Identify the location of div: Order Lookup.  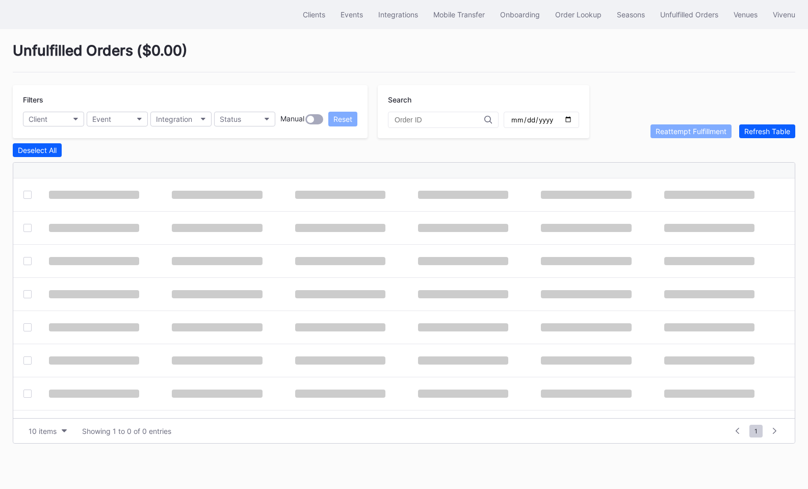
(578, 14).